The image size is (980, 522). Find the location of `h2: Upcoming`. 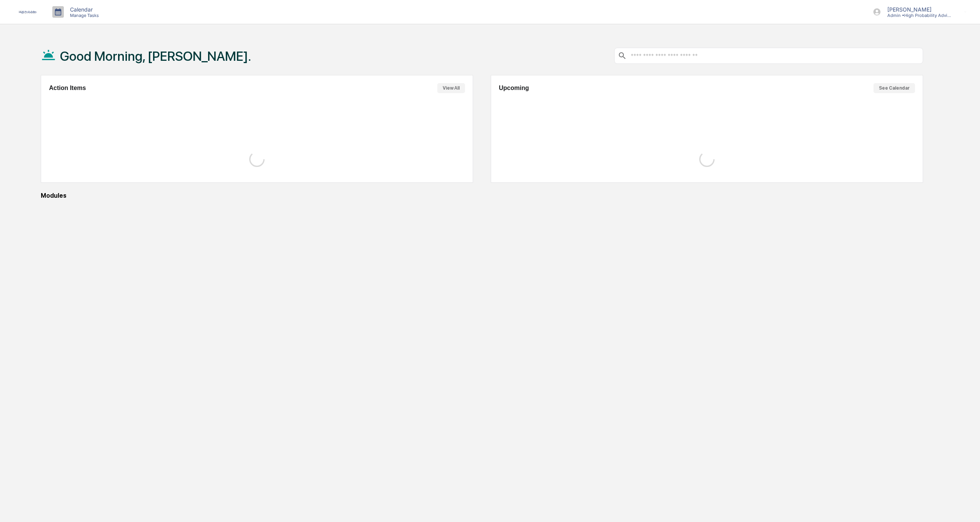

h2: Upcoming is located at coordinates (513, 88).